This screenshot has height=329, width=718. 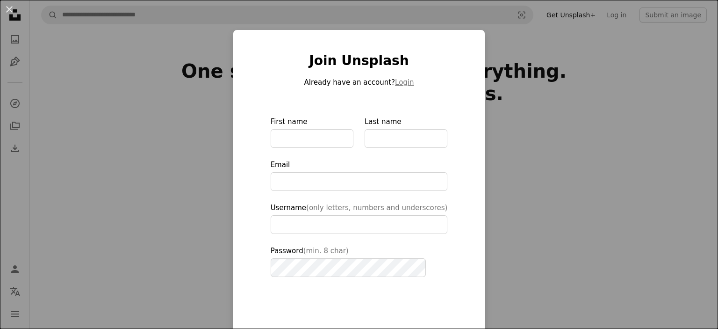 What do you see at coordinates (406, 138) in the screenshot?
I see `input: Last name` at bounding box center [406, 138].